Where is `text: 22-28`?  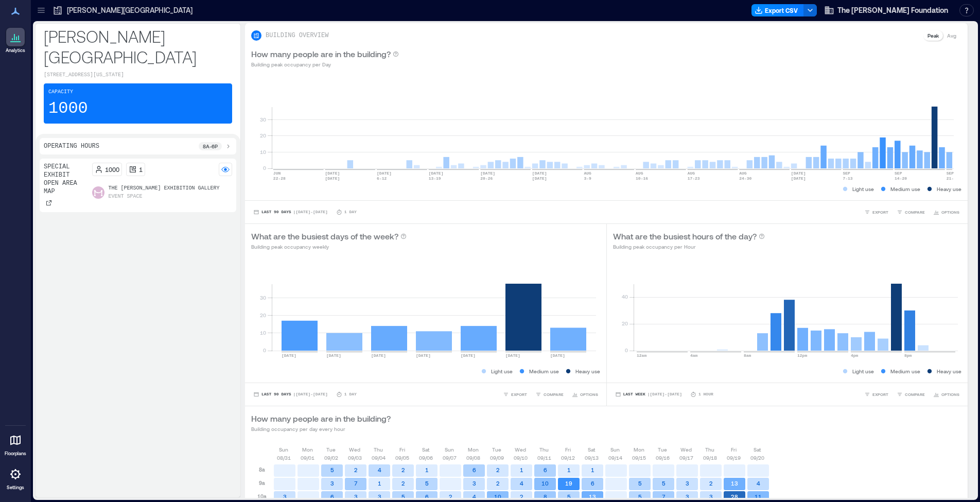 text: 22-28 is located at coordinates (280, 178).